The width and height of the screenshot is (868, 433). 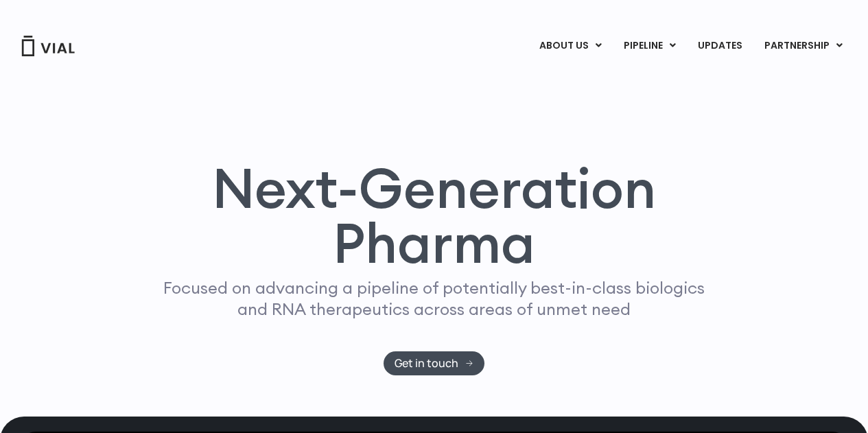 I want to click on a: Get in touch, so click(x=434, y=363).